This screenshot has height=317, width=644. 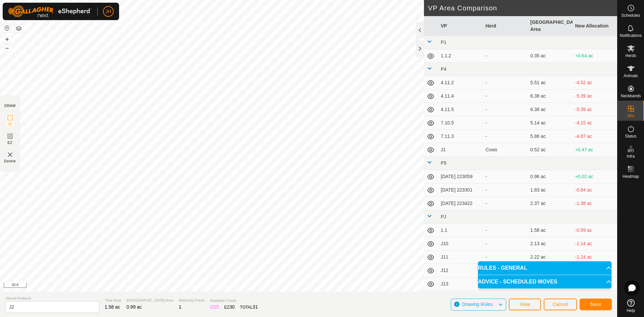 I want to click on td: 4.11.4, so click(x=461, y=96).